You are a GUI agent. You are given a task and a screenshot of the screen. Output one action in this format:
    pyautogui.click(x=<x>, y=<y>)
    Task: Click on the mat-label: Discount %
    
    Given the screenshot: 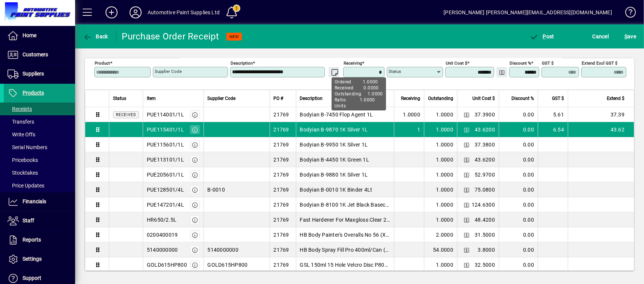 What is the action you would take?
    pyautogui.click(x=520, y=63)
    